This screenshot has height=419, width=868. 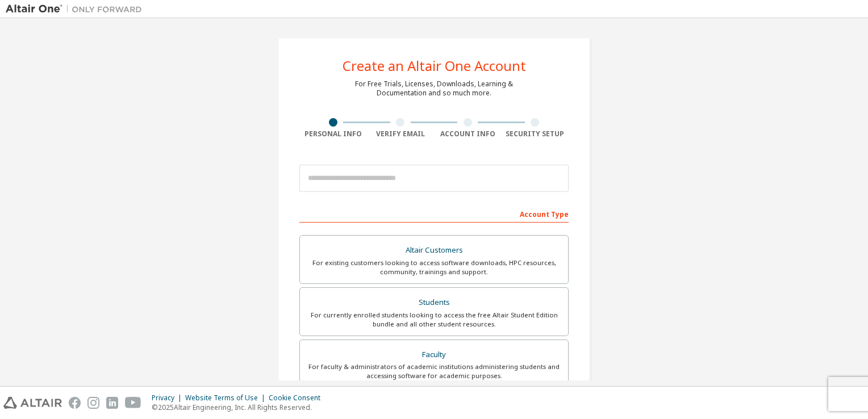 I want to click on p: © 2025 Altair Engineering, Inc. All Rights Reserved., so click(x=239, y=407).